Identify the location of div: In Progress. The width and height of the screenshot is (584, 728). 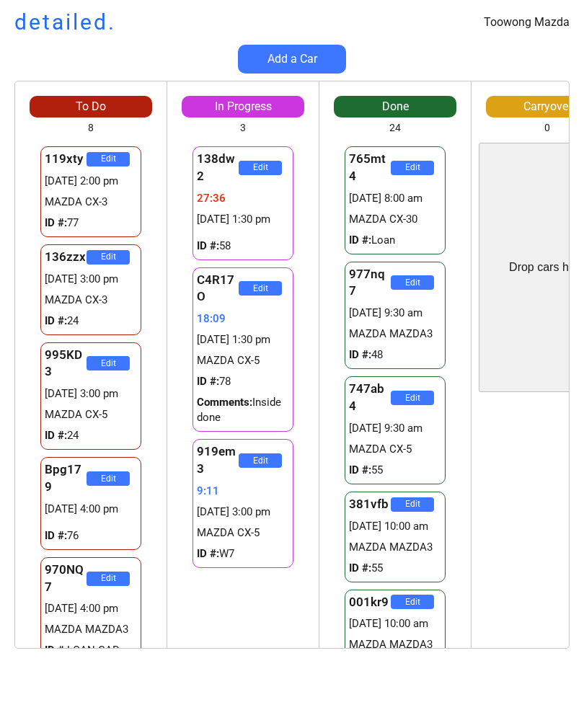
(243, 107).